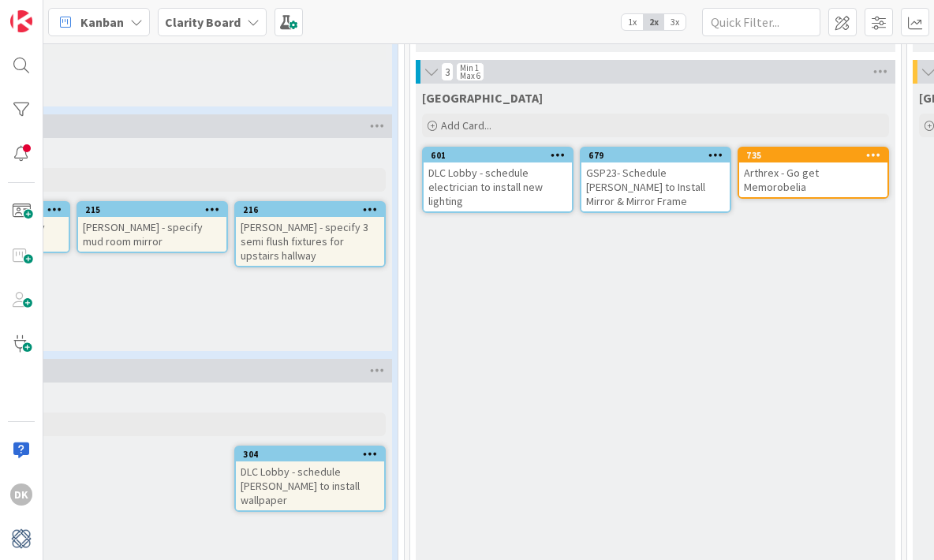  What do you see at coordinates (653, 22) in the screenshot?
I see `span: 2x` at bounding box center [653, 22].